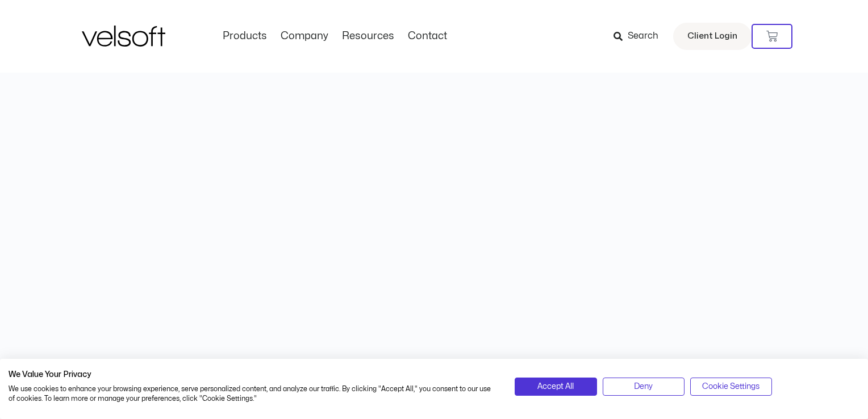  What do you see at coordinates (123, 36) in the screenshot?
I see `img: Velsoft Training Materials` at bounding box center [123, 36].